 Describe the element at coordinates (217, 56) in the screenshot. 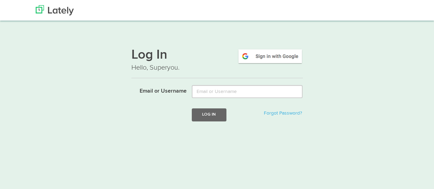

I see `h1: Log In` at that location.